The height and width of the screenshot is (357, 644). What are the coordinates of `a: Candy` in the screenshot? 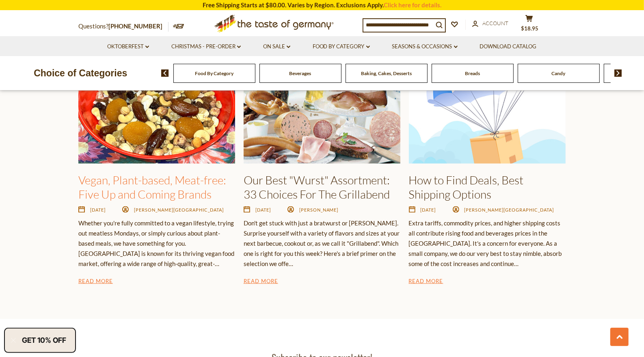 It's located at (559, 73).